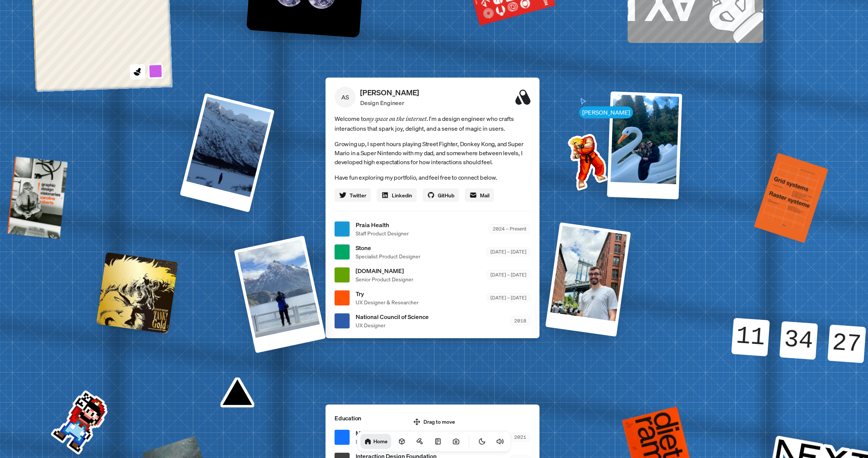  I want to click on button: Toggle Audio, so click(501, 441).